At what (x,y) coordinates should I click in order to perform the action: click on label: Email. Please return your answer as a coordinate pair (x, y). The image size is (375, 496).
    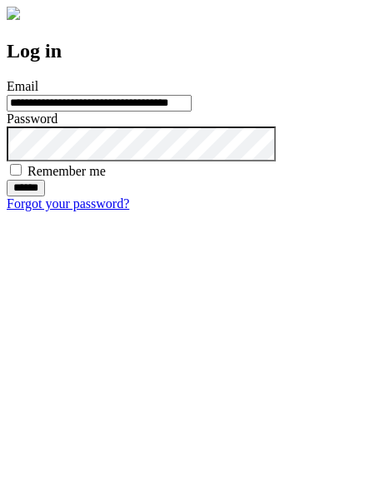
    Looking at the image, I should click on (22, 86).